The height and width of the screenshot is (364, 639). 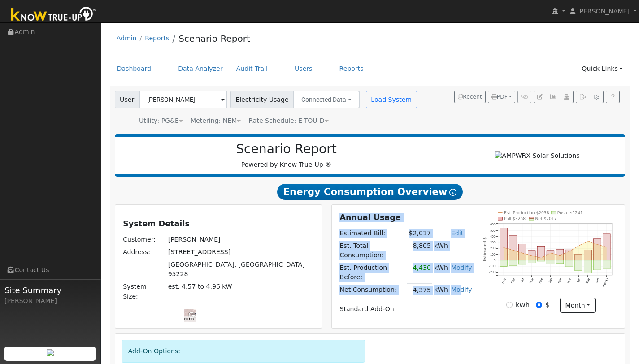 What do you see at coordinates (161, 121) in the screenshot?
I see `div: Utility: PG&E` at bounding box center [161, 121].